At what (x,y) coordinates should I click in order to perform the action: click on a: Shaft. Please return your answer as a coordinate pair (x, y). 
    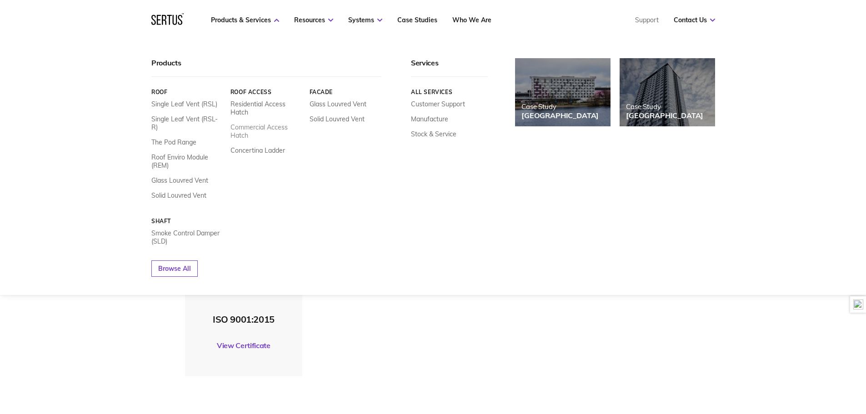
    Looking at the image, I should click on (187, 221).